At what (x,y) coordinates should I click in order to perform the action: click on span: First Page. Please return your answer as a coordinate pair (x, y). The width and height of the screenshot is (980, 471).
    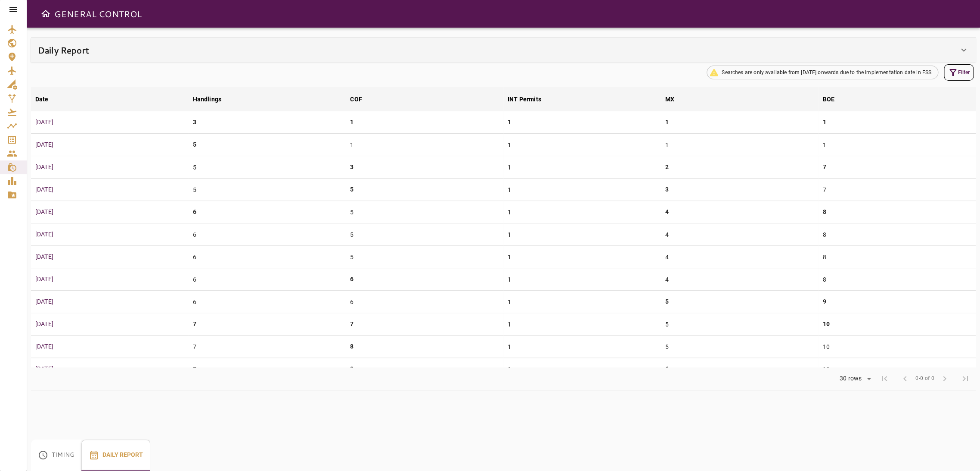
    Looking at the image, I should click on (884, 378).